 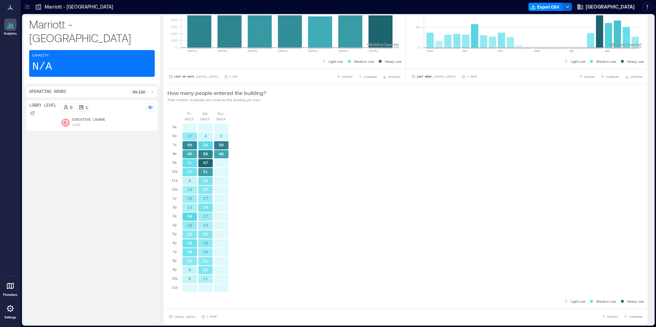 I want to click on p: 09/13, so click(x=205, y=119).